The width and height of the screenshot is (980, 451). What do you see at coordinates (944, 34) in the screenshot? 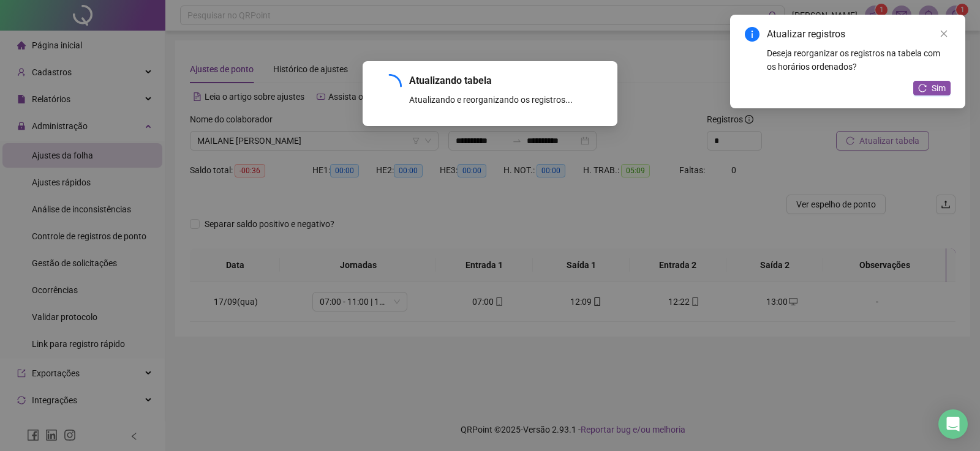
I see `span: close` at bounding box center [944, 34].